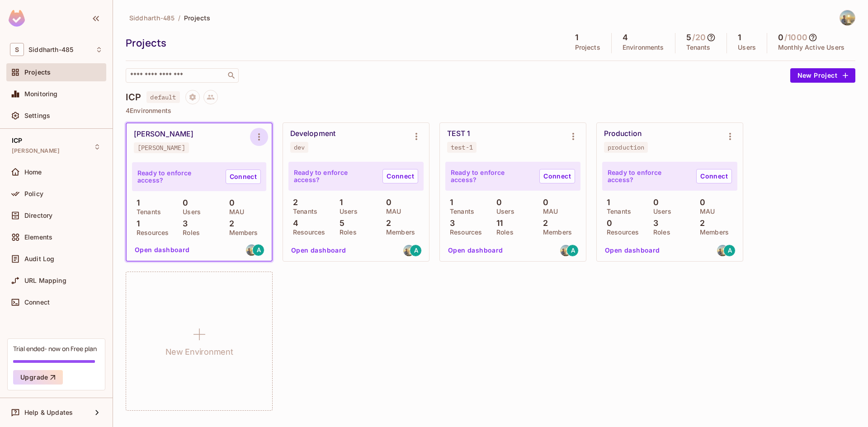  What do you see at coordinates (45, 280) in the screenshot?
I see `span: URL Mapping` at bounding box center [45, 280].